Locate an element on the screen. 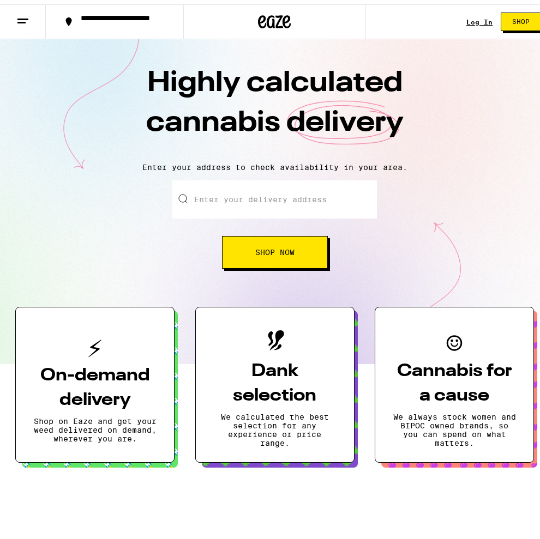  p: We calculated the best selection for any experience or price range. is located at coordinates (275, 426).